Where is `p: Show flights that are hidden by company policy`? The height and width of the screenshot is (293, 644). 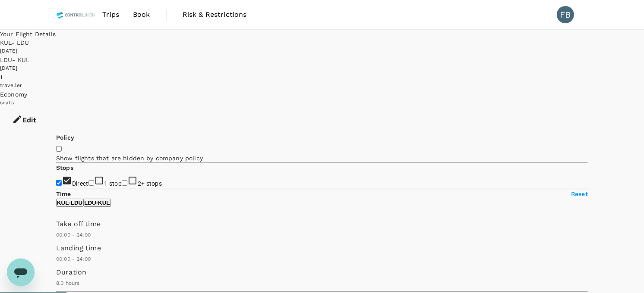
p: Show flights that are hidden by company policy is located at coordinates (322, 158).